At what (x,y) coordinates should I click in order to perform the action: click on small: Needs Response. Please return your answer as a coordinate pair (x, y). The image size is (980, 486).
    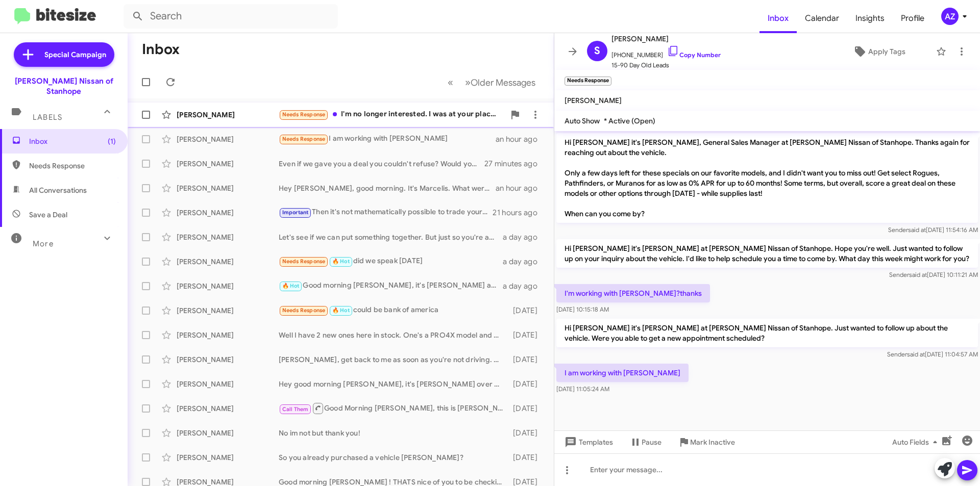
    Looking at the image, I should click on (588, 81).